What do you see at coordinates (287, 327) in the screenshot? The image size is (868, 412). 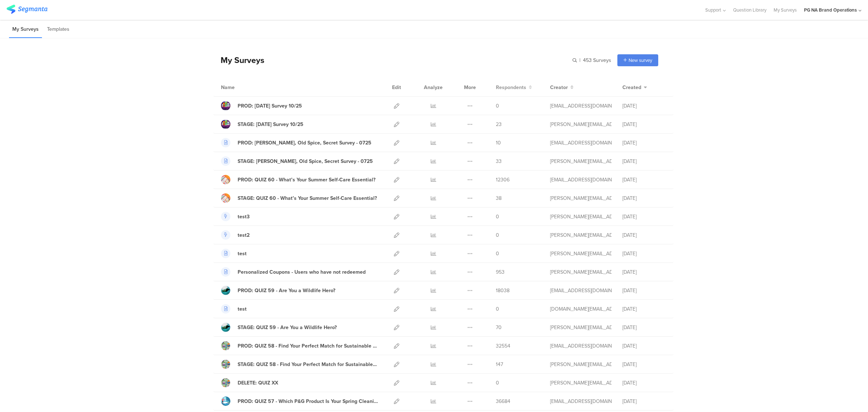 I see `div: STAGE: QUIZ 59 - Are You a Wildlife Hero?` at bounding box center [287, 327].